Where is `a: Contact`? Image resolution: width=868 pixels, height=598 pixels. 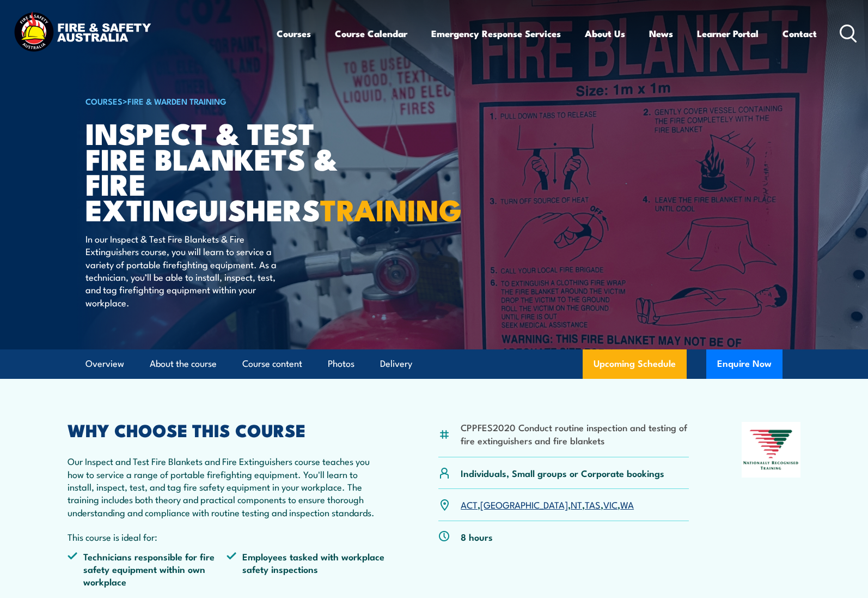 a: Contact is located at coordinates (799, 34).